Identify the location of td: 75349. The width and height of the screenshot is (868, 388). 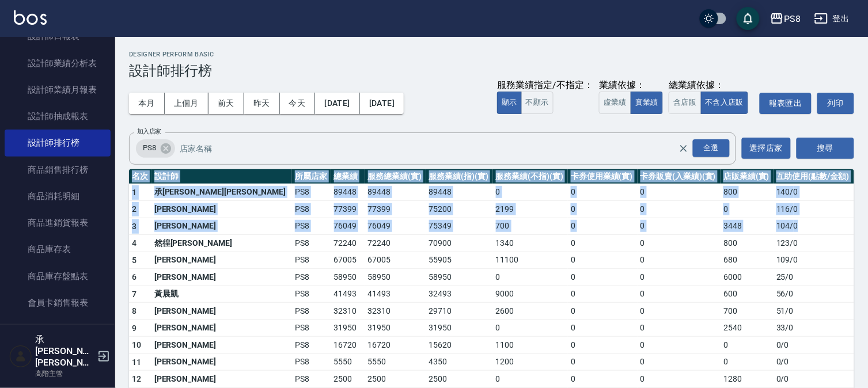
(460, 227).